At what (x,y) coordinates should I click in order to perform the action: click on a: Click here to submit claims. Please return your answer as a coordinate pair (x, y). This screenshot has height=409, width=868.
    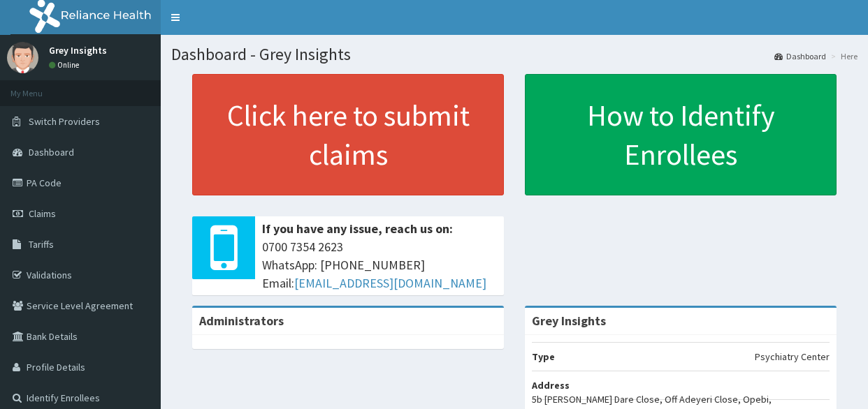
    Looking at the image, I should click on (348, 135).